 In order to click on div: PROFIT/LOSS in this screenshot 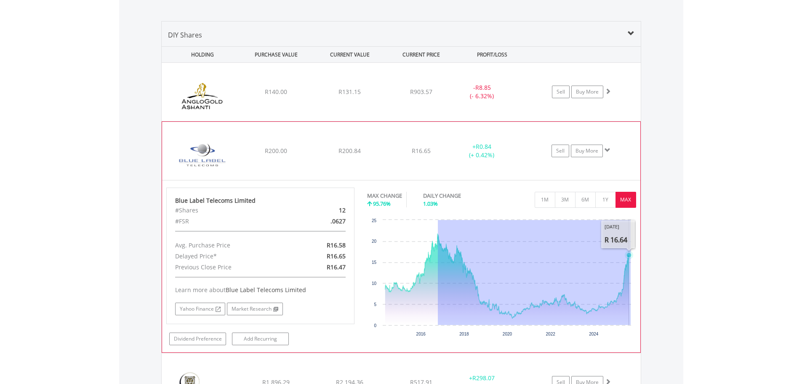, I will do `click(492, 54)`.